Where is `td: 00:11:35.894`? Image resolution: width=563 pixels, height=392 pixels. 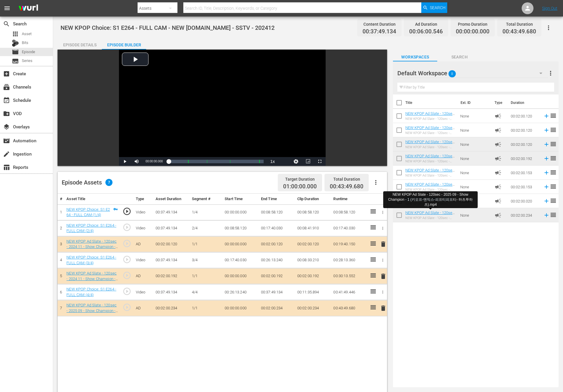
td: 00:11:35.894 is located at coordinates (313, 292).